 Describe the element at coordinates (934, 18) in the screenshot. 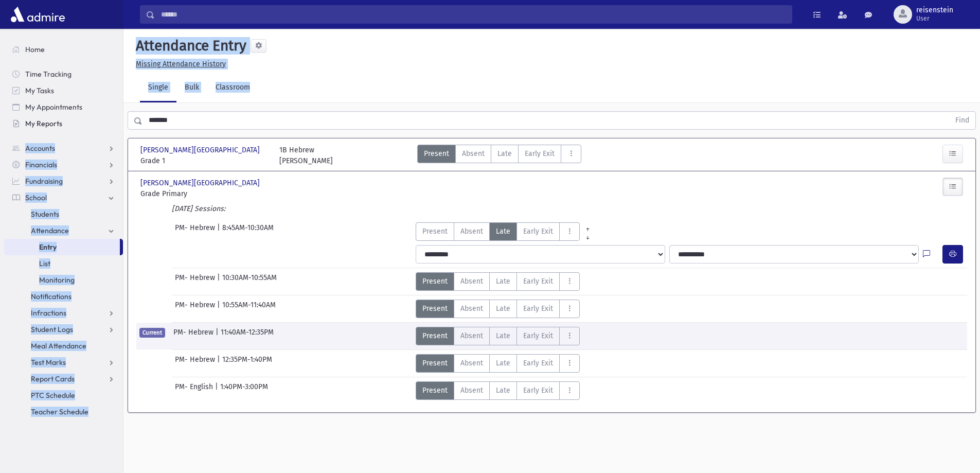

I see `span: User` at that location.